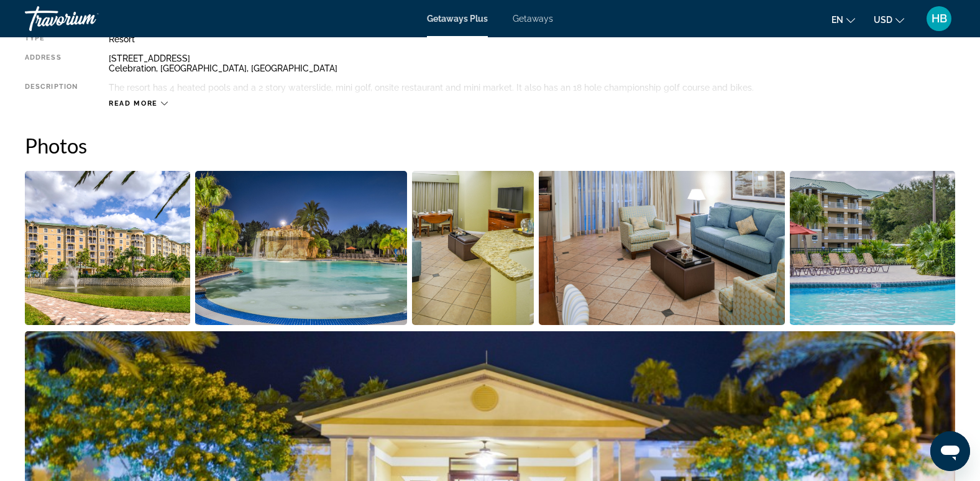 This screenshot has width=980, height=481. What do you see at coordinates (533, 18) in the screenshot?
I see `span: Getaways` at bounding box center [533, 18].